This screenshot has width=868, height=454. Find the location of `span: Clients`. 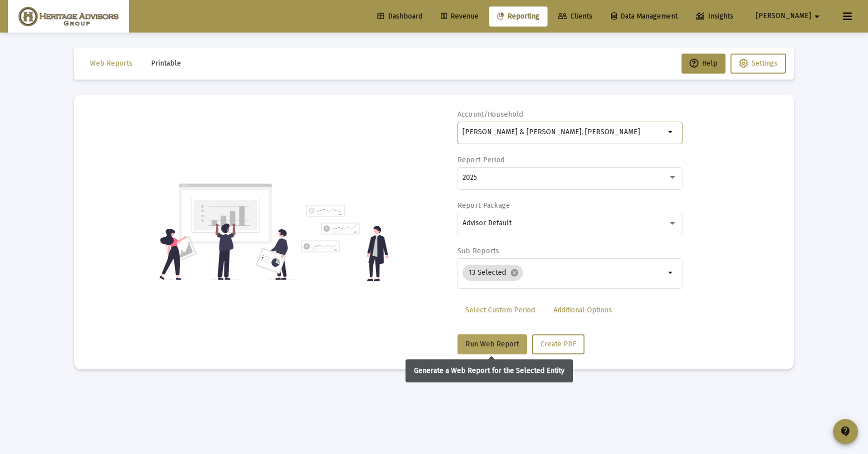

span: Clients is located at coordinates (575, 16).